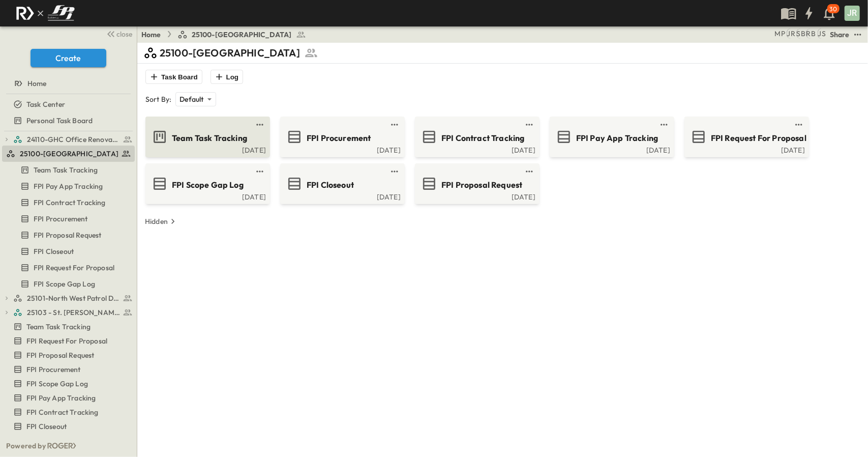 The width and height of the screenshot is (868, 457). Describe the element at coordinates (46, 13) in the screenshot. I see `img: c8d7d1ed905e502e8f77bf7063faec64e13b34fdb1f2bdd94b0e311fc34f8000.png` at that location.